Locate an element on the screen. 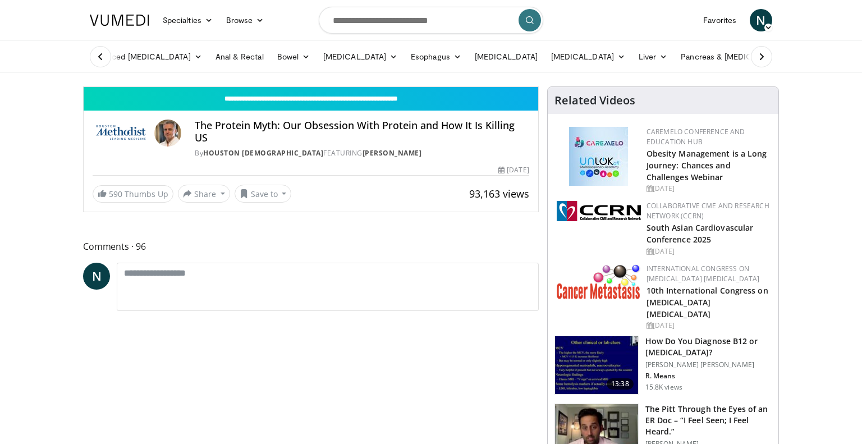  a: Specialties is located at coordinates (187, 20).